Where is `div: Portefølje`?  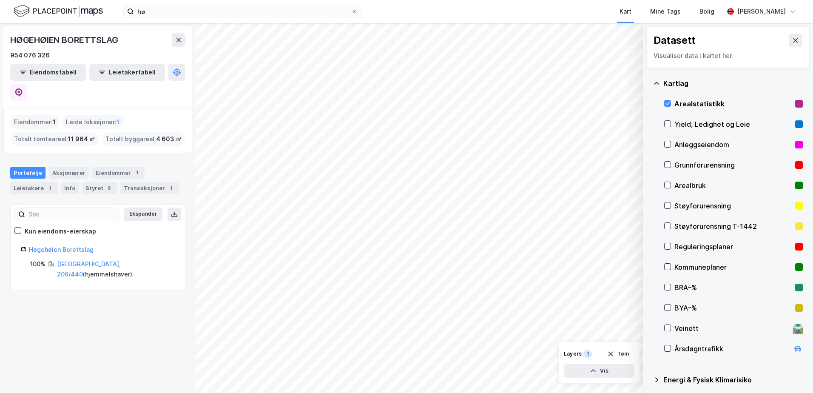
div: Portefølje is located at coordinates (28, 173).